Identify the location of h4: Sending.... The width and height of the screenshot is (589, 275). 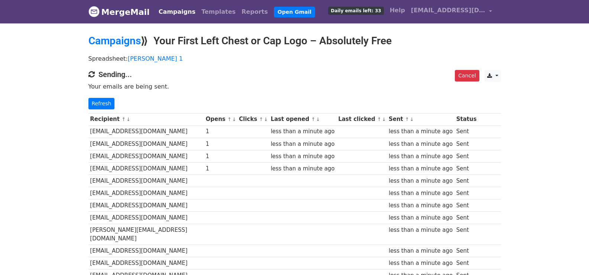
(295, 74).